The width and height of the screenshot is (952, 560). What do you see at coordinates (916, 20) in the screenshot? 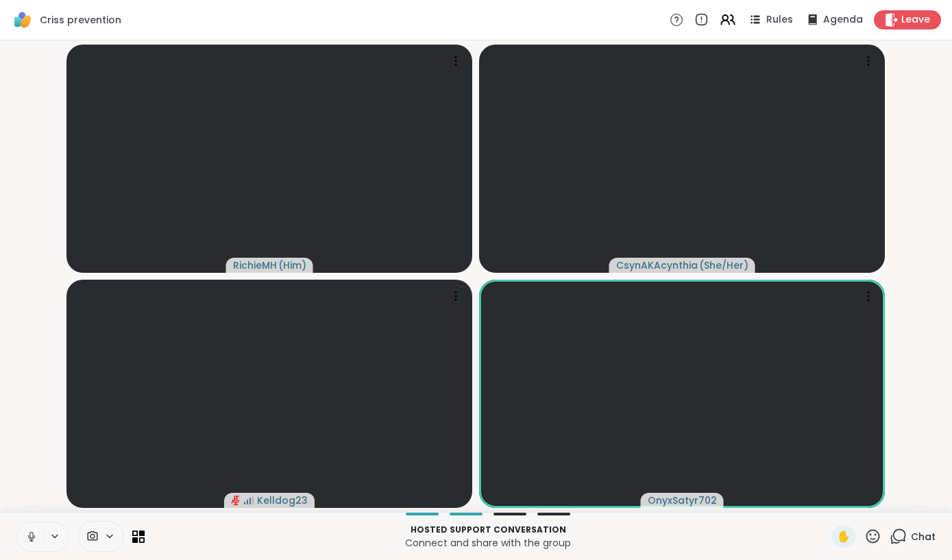
I see `span: Leave` at bounding box center [916, 20].